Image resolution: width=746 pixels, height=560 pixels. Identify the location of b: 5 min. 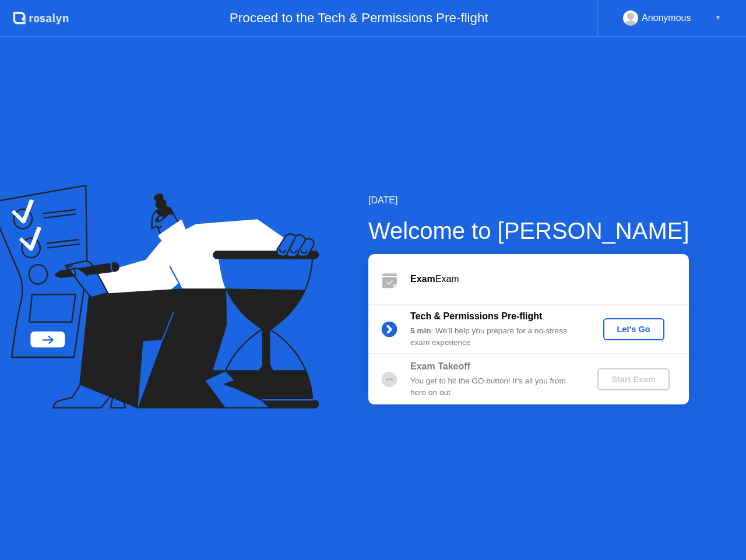
(421, 330).